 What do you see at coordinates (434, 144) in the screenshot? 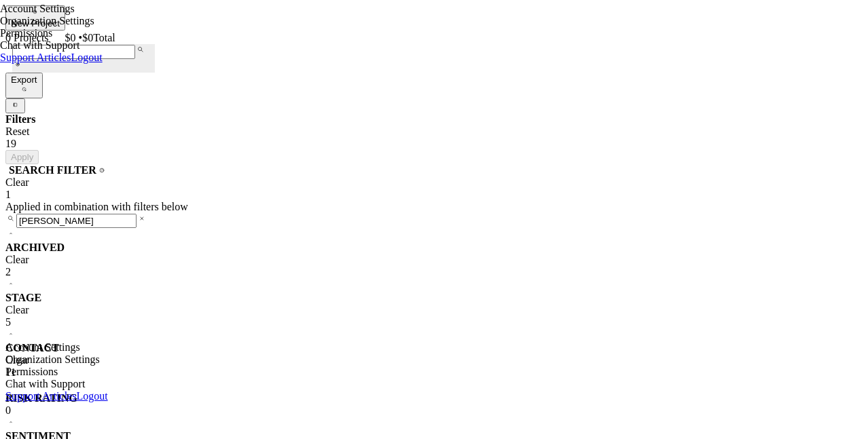
I see `div: 19` at bounding box center [434, 144].